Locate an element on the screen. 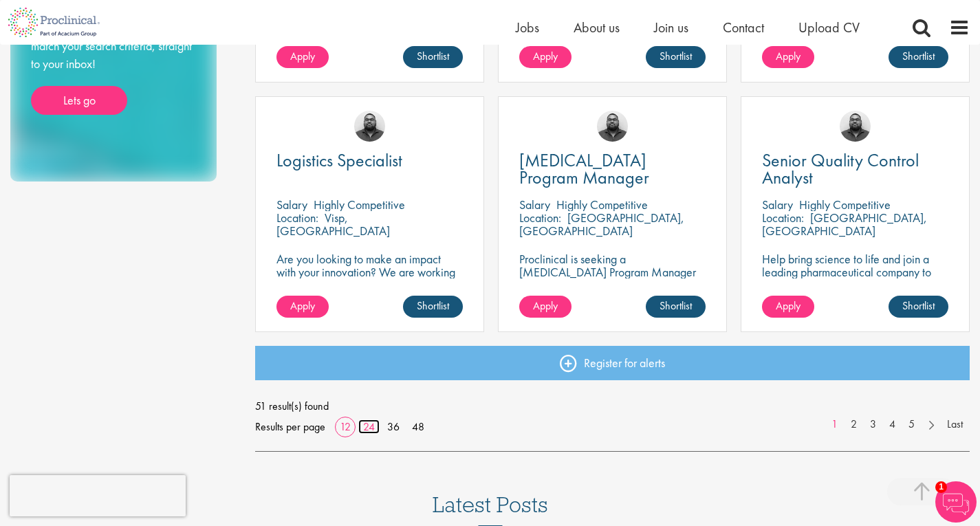  a: Contact is located at coordinates (743, 27).